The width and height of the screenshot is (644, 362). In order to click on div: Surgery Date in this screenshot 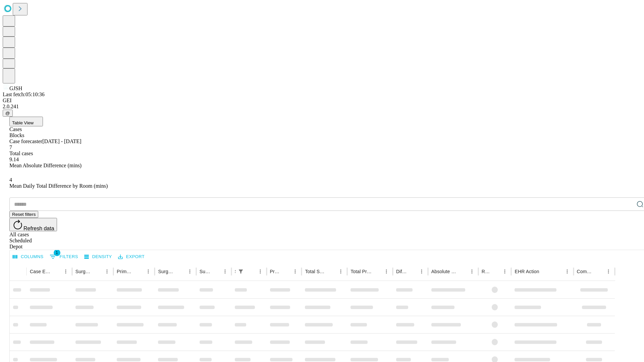, I will do `click(205, 271)`.